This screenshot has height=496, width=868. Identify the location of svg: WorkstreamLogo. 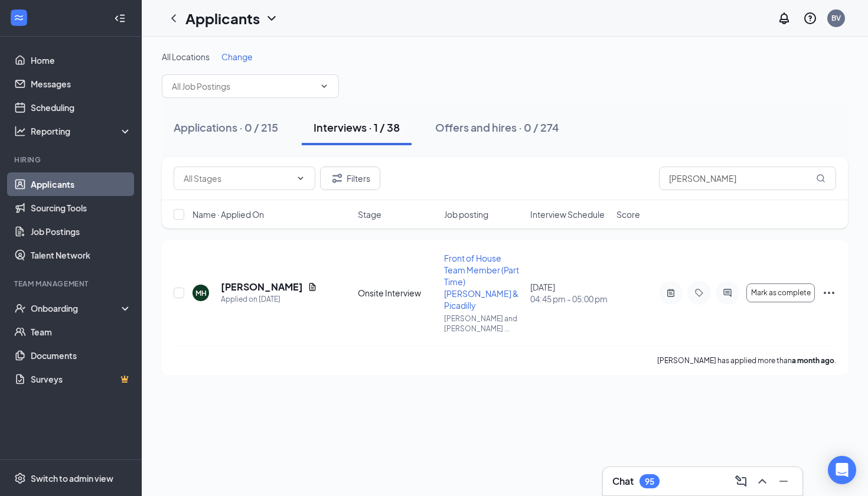
(19, 18).